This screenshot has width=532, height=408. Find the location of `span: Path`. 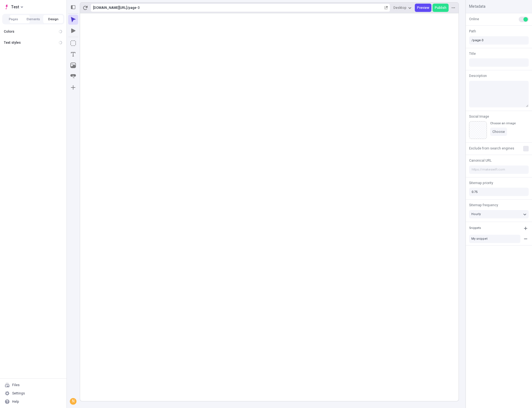

span: Path is located at coordinates (472, 31).